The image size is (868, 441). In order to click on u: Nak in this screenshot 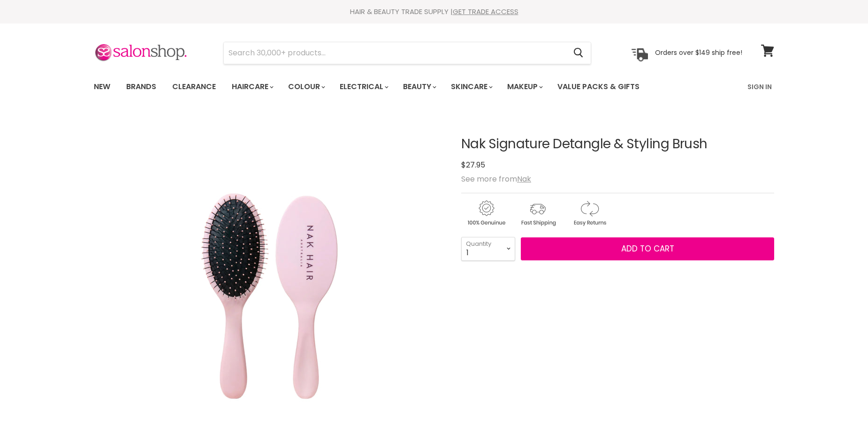, I will do `click(524, 178)`.